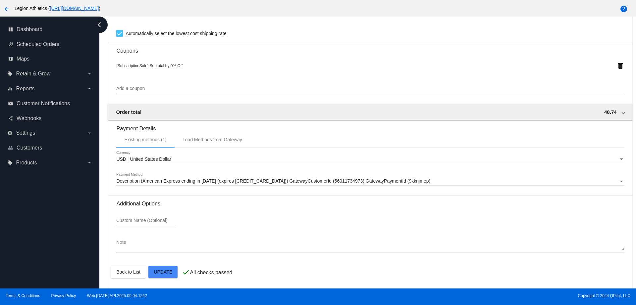 Image resolution: width=636 pixels, height=305 pixels. I want to click on button: Back to List, so click(128, 272).